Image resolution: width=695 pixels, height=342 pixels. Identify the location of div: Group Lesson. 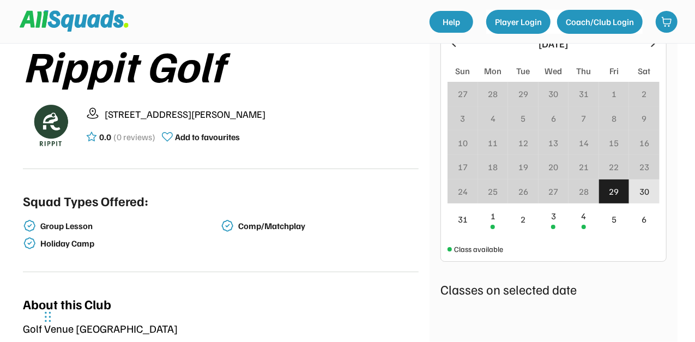
(129, 226).